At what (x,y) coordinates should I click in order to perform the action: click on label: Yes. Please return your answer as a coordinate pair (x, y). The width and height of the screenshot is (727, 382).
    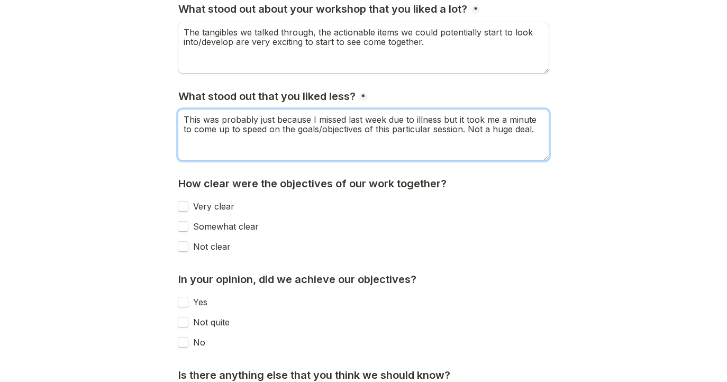
    Looking at the image, I should click on (197, 302).